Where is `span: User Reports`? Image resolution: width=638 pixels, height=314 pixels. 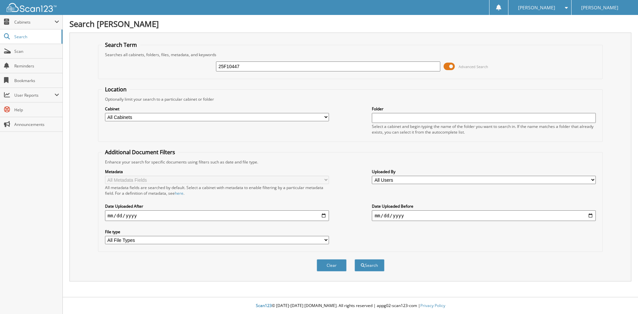 span: User Reports is located at coordinates (34, 95).